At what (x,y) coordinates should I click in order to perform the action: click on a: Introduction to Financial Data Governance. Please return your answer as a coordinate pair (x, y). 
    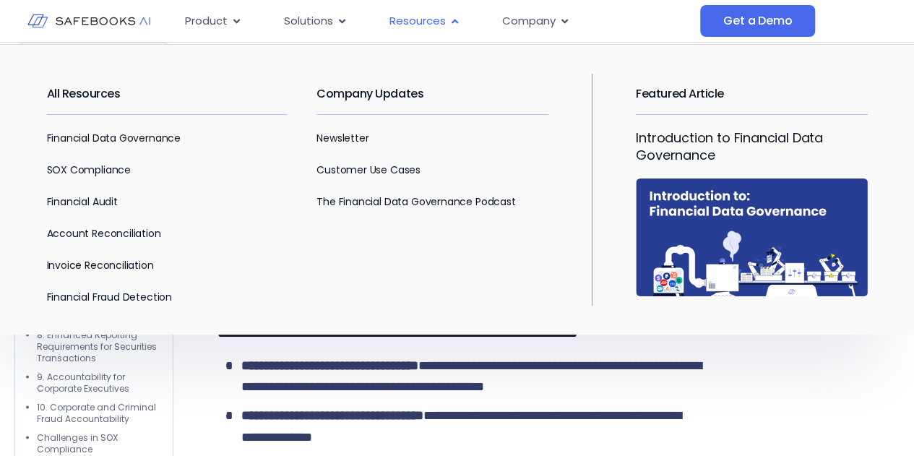
    Looking at the image, I should click on (729, 146).